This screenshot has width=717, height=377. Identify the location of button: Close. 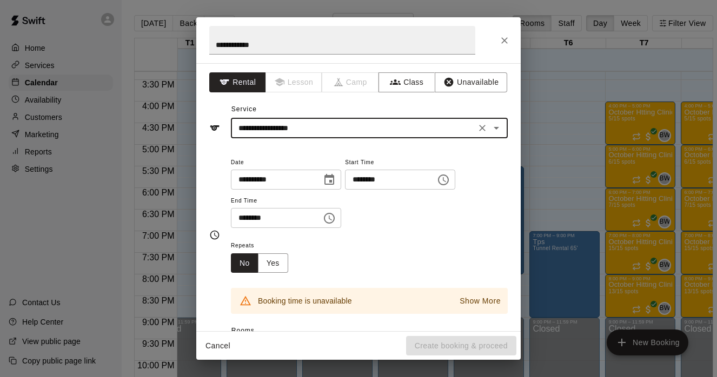
(504, 41).